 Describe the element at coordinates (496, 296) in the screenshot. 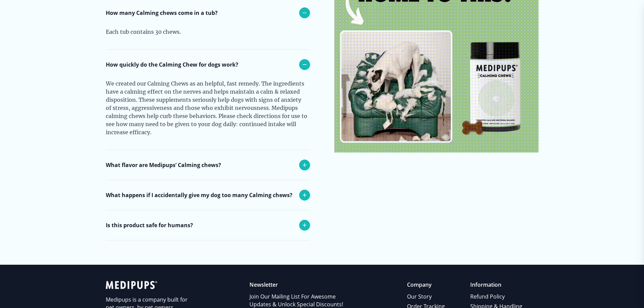

I see `a: Refund Policy` at that location.